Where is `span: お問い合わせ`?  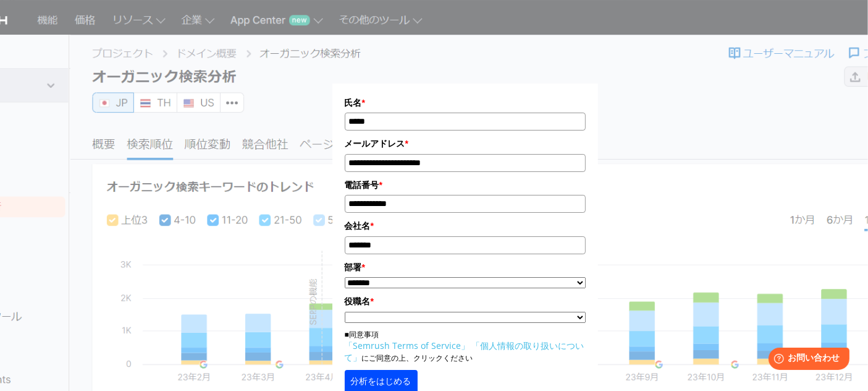 span: お問い合わせ is located at coordinates (55, 16).